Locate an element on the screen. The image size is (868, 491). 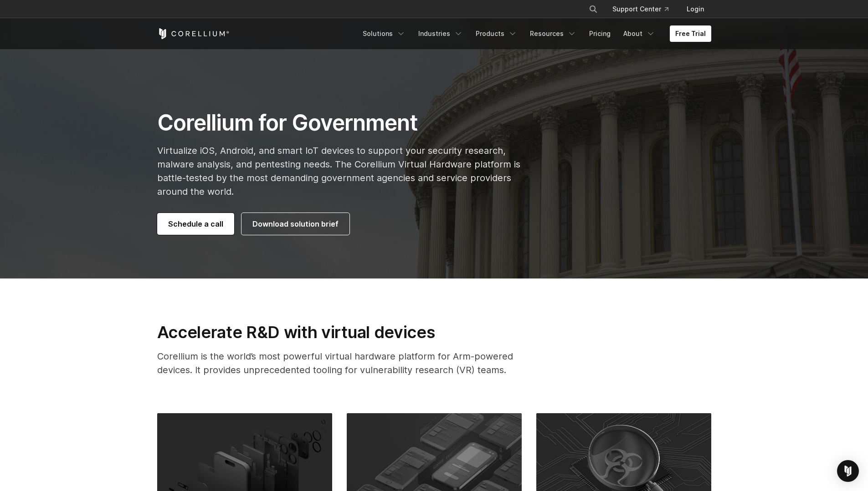
a: Corellium Home is located at coordinates (193, 34).